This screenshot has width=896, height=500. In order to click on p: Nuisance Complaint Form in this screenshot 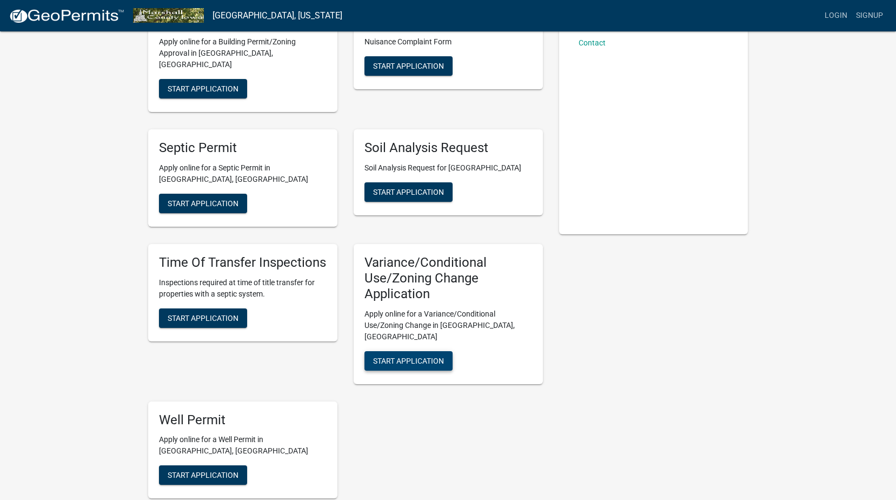, I will do `click(448, 42)`.